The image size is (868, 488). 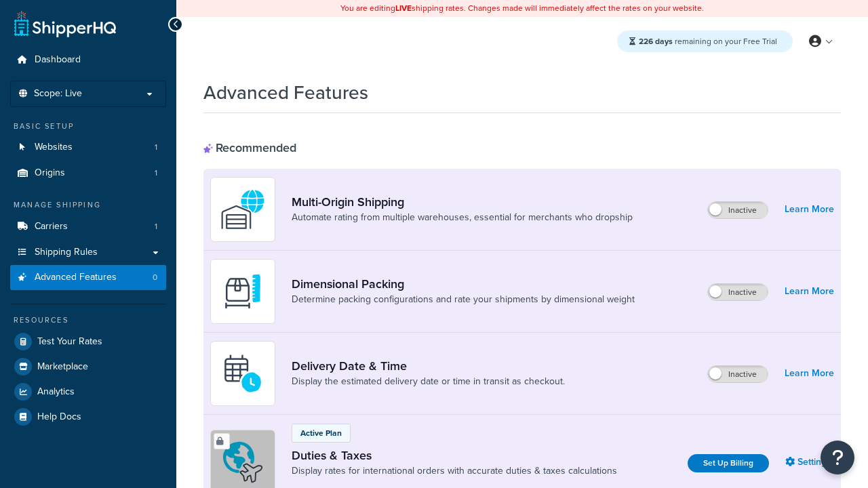 What do you see at coordinates (404, 8) in the screenshot?
I see `b: LIVE` at bounding box center [404, 8].